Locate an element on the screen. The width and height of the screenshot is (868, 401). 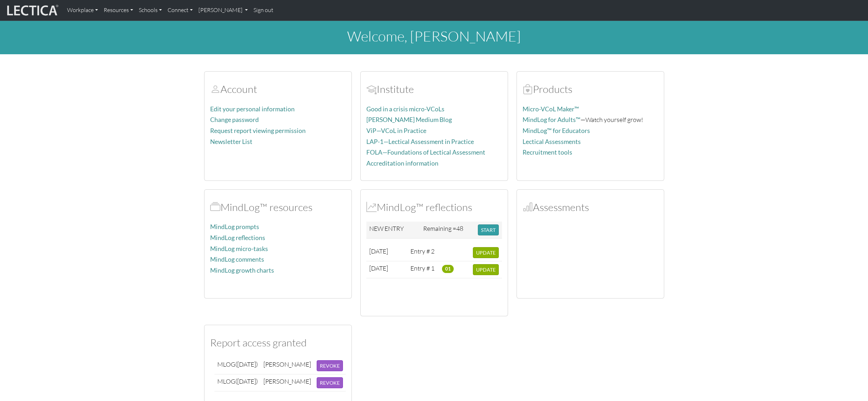
a: Request report viewing permission is located at coordinates (257, 130).